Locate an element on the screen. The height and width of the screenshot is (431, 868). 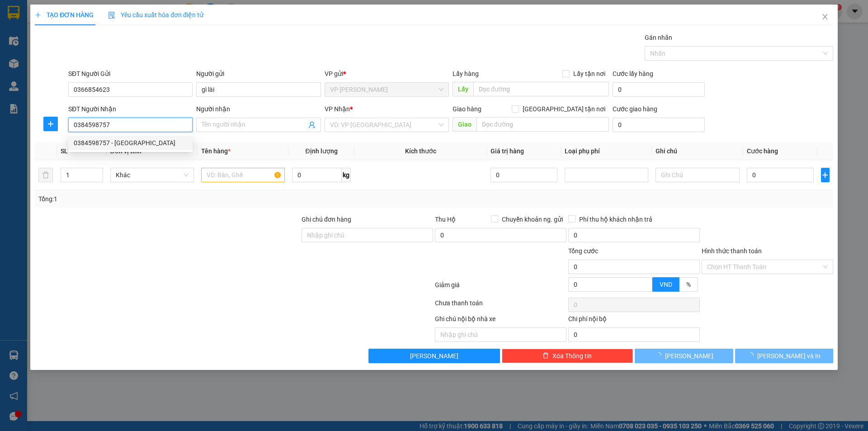
label: Ghi chú đơn hàng is located at coordinates (326, 220).